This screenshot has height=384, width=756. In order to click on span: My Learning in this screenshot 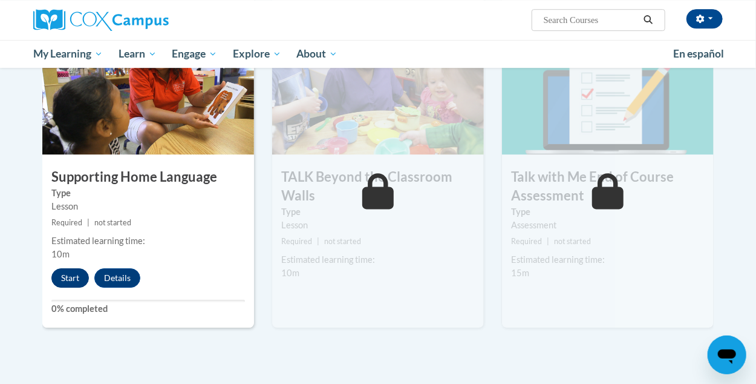, I will do `click(68, 54)`.